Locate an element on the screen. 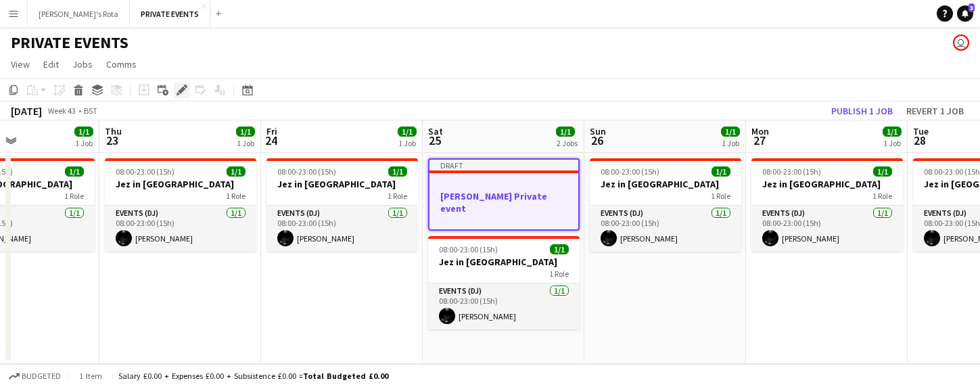 This screenshot has width=980, height=387. span: Sat is located at coordinates (436, 131).